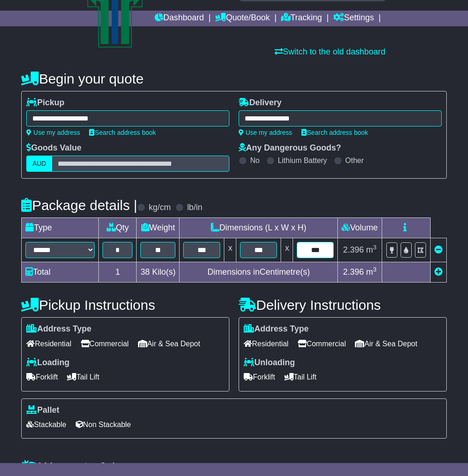 The image size is (468, 476). I want to click on label: Loading, so click(48, 363).